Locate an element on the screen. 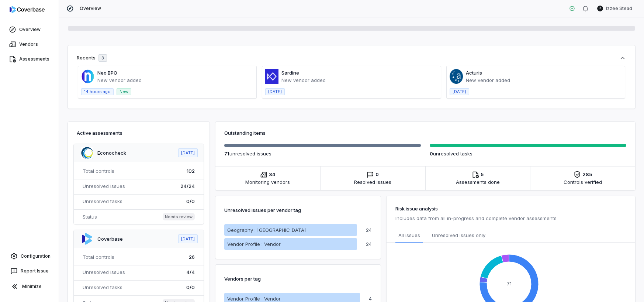  a: Overview is located at coordinates (29, 30).